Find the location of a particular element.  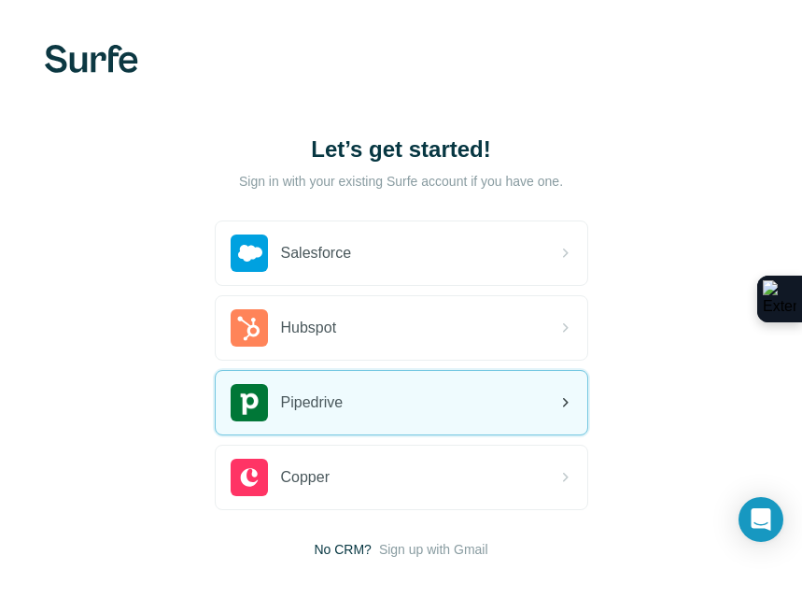

div: Open Intercom Messenger is located at coordinates (761, 519).